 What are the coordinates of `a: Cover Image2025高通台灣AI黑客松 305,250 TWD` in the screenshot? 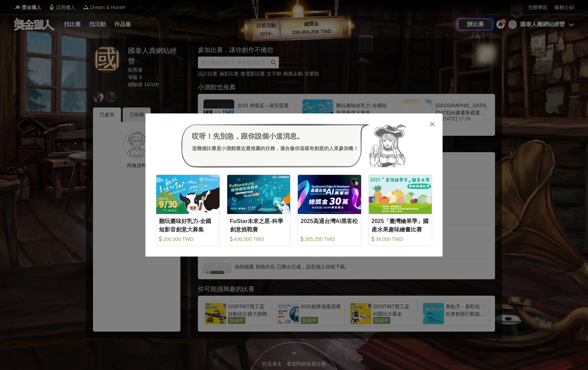 It's located at (330, 211).